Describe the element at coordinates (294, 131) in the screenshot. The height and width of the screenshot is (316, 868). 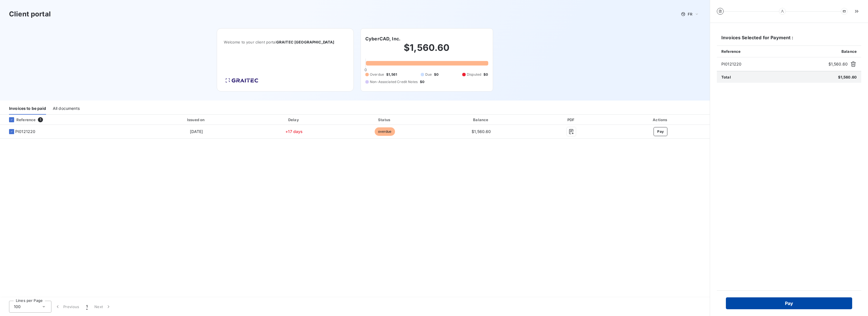
I see `span: +17 days` at that location.